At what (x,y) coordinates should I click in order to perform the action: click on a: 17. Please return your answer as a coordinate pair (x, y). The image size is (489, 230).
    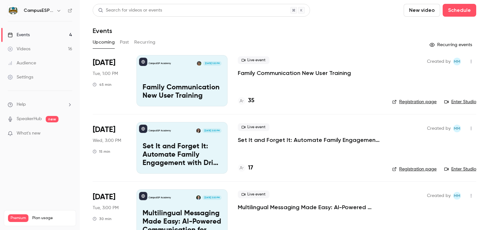
    Looking at the image, I should click on (246, 168).